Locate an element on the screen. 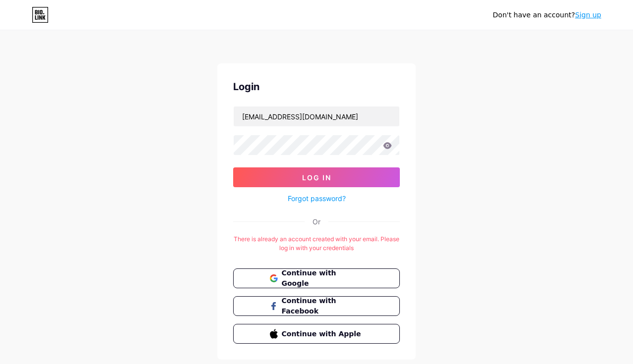 The height and width of the screenshot is (364, 633). a: Continue with Google is located at coordinates (316, 279).